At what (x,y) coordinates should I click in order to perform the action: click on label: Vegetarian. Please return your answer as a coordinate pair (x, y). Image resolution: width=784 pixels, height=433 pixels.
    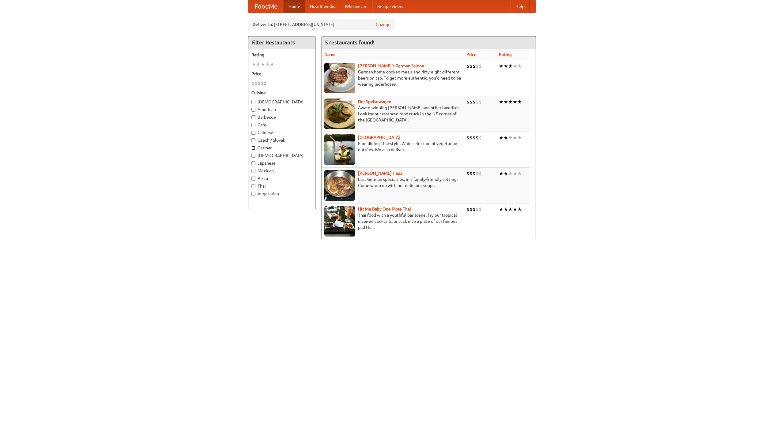
    Looking at the image, I should click on (282, 194).